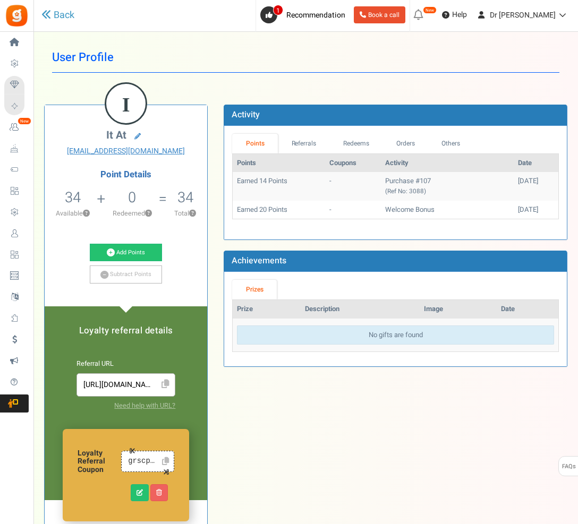  I want to click on a: Others, so click(451, 143).